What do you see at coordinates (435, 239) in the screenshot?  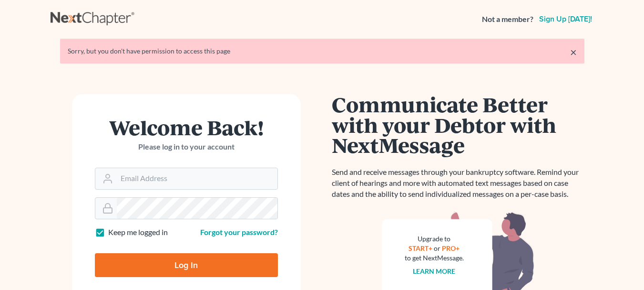 I see `div: Upgrade to` at bounding box center [435, 239].